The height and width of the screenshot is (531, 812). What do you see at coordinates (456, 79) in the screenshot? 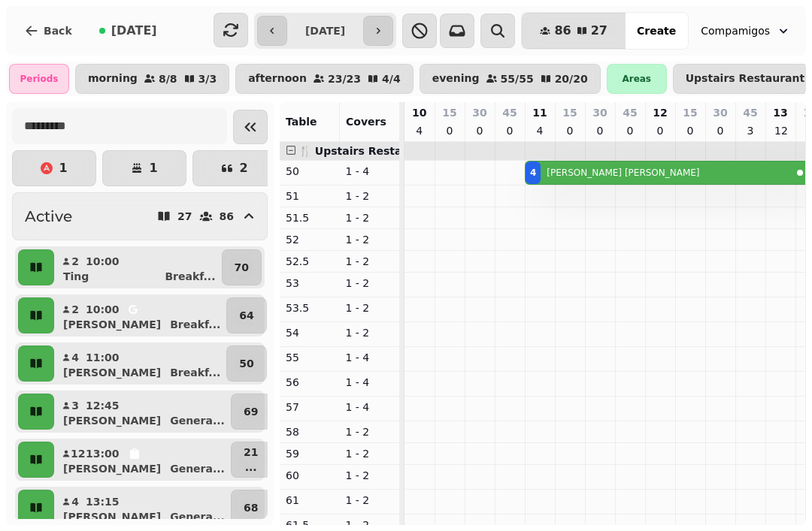
I see `p: evening` at bounding box center [456, 79].